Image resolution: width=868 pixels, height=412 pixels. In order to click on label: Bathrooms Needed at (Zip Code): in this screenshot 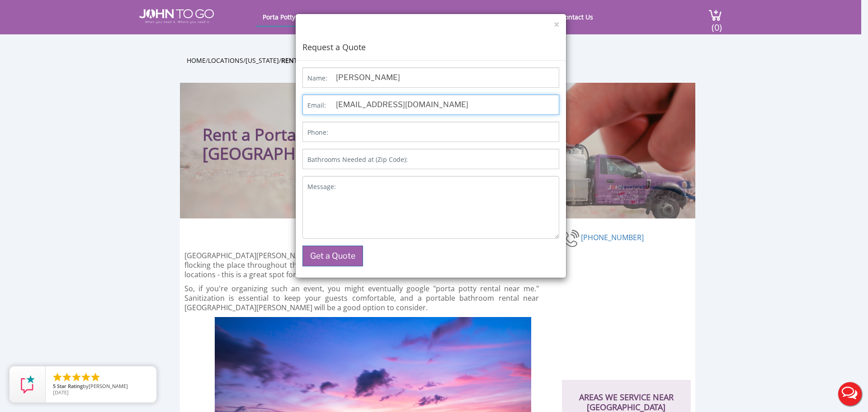, I will do `click(358, 160)`.